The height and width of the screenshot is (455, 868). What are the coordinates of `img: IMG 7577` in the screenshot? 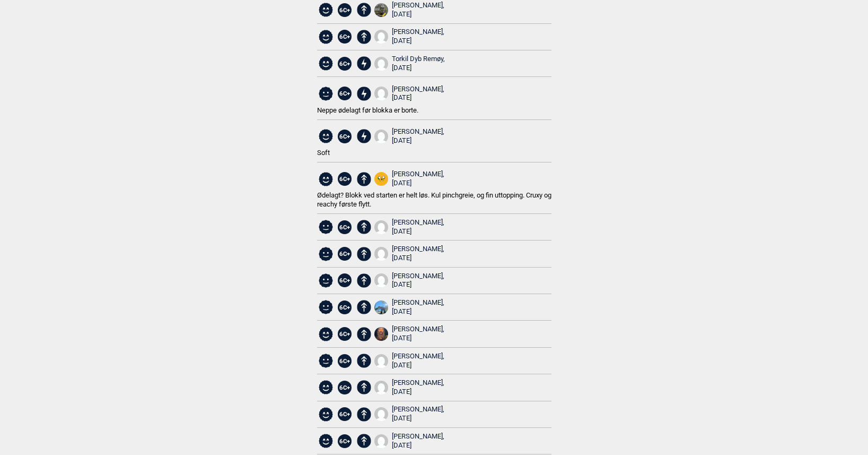 It's located at (382, 333).